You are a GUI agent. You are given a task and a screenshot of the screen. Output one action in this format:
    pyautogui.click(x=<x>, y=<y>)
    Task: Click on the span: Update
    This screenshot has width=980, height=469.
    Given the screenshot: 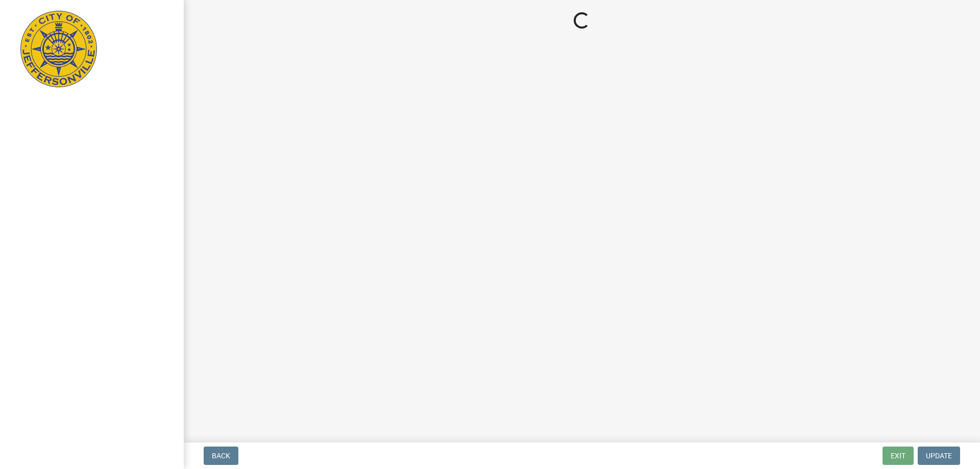 What is the action you would take?
    pyautogui.click(x=938, y=456)
    